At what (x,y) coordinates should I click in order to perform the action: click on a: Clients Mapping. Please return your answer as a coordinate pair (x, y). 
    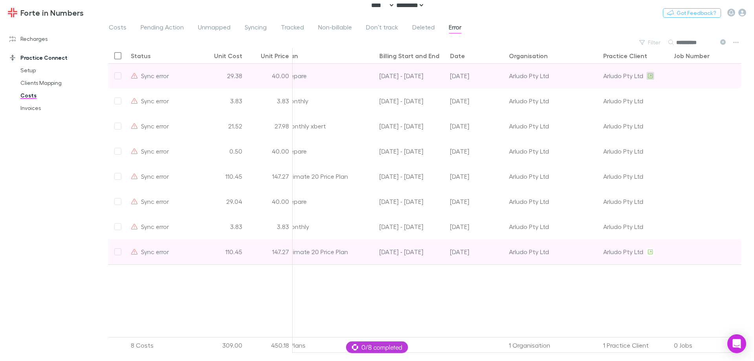
    Looking at the image, I should click on (59, 83).